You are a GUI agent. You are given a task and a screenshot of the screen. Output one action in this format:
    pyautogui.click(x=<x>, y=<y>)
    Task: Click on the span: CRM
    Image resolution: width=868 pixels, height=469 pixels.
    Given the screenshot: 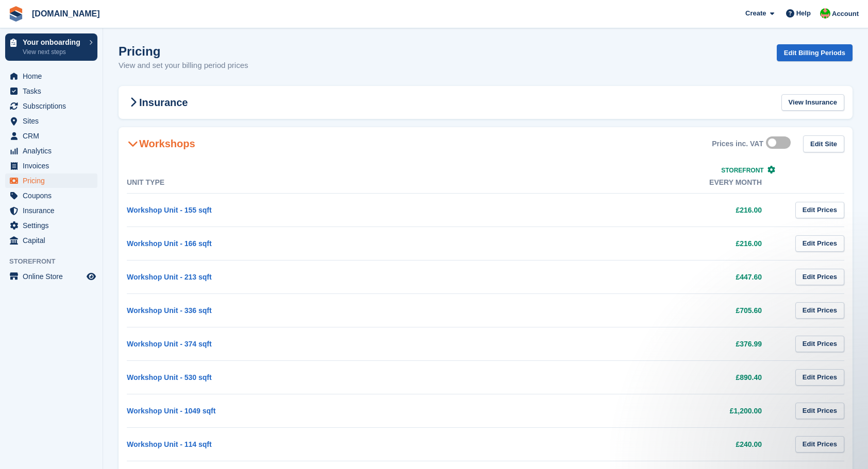 What is the action you would take?
    pyautogui.click(x=53, y=136)
    